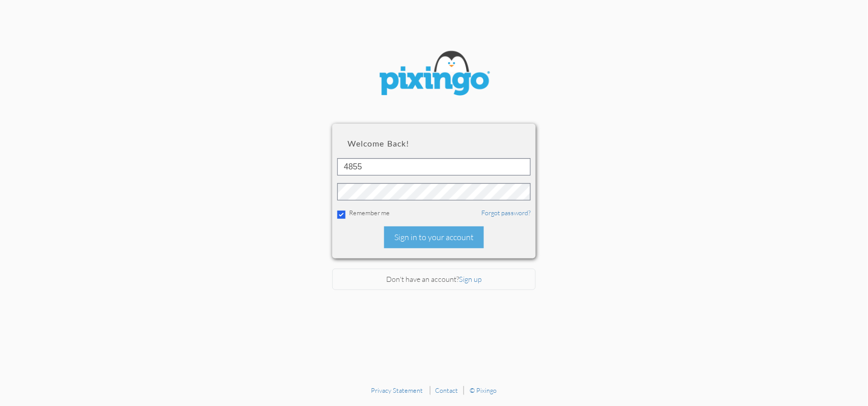 The width and height of the screenshot is (868, 406). What do you see at coordinates (398, 390) in the screenshot?
I see `a: Privacy Statement` at bounding box center [398, 390].